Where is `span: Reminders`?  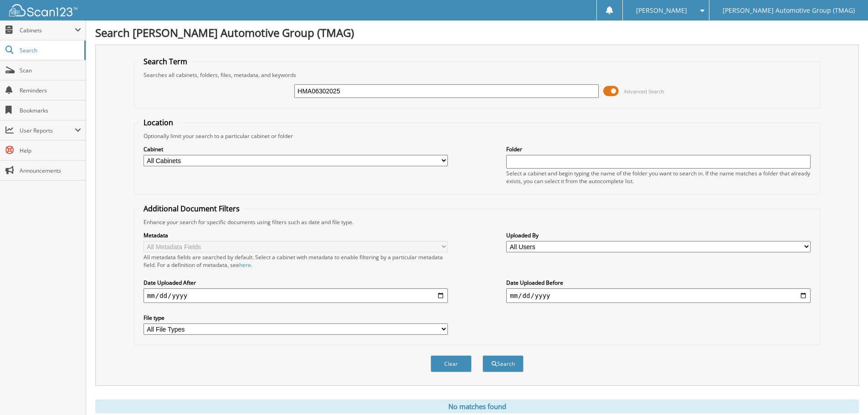
span: Reminders is located at coordinates (50, 90).